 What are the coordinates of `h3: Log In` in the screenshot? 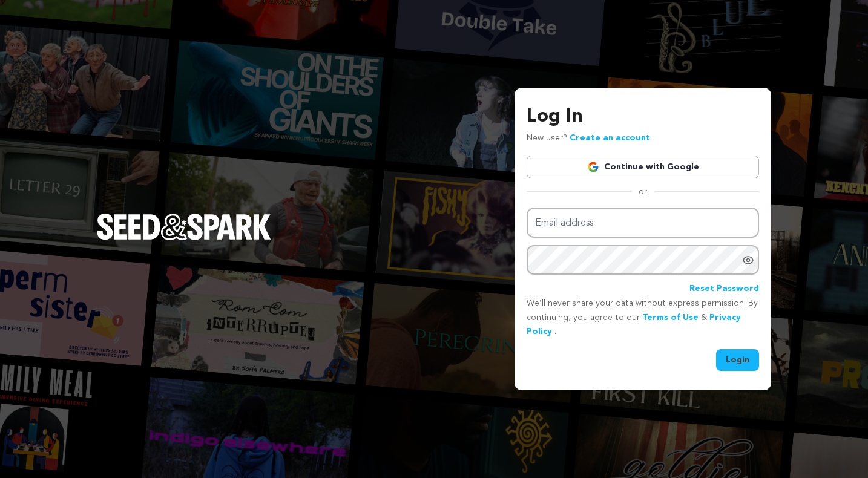 It's located at (643, 117).